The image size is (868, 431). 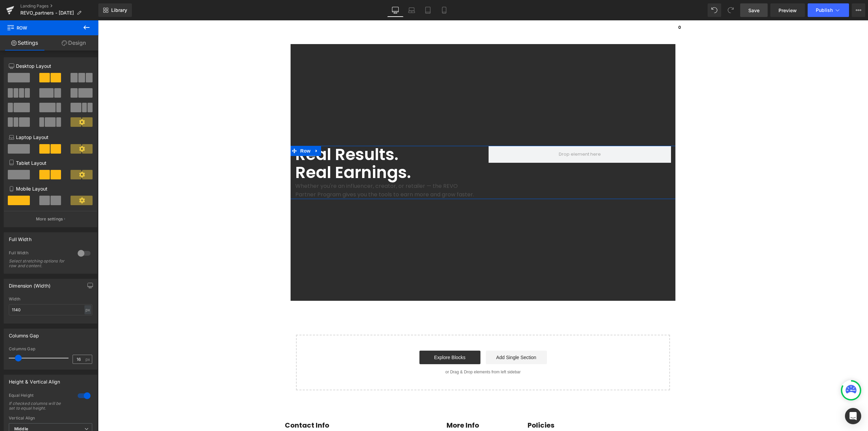 What do you see at coordinates (418, 337) in the screenshot?
I see `a: Add Single Section` at bounding box center [418, 337].